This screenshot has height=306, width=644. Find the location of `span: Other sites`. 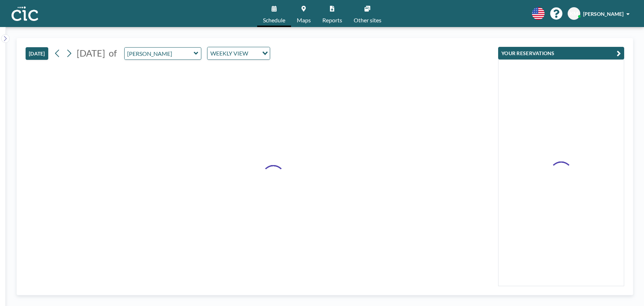

span: Other sites is located at coordinates (368, 20).